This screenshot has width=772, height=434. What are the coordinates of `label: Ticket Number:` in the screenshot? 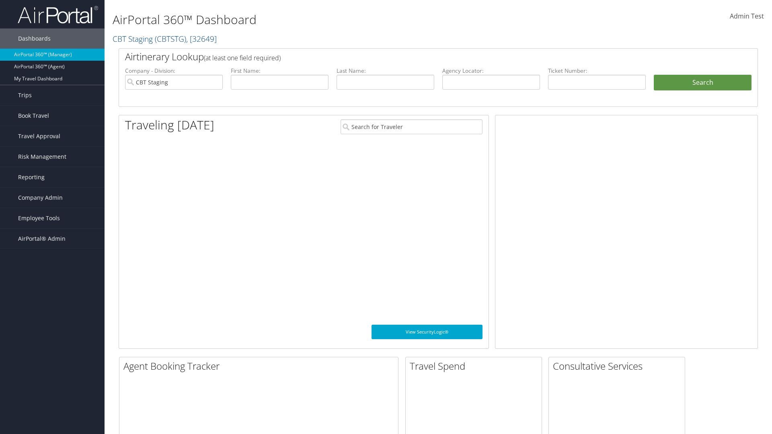 It's located at (596, 71).